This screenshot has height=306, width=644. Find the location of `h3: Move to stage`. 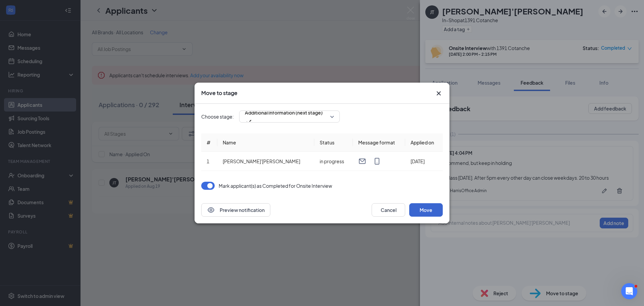

h3: Move to stage is located at coordinates (220, 93).